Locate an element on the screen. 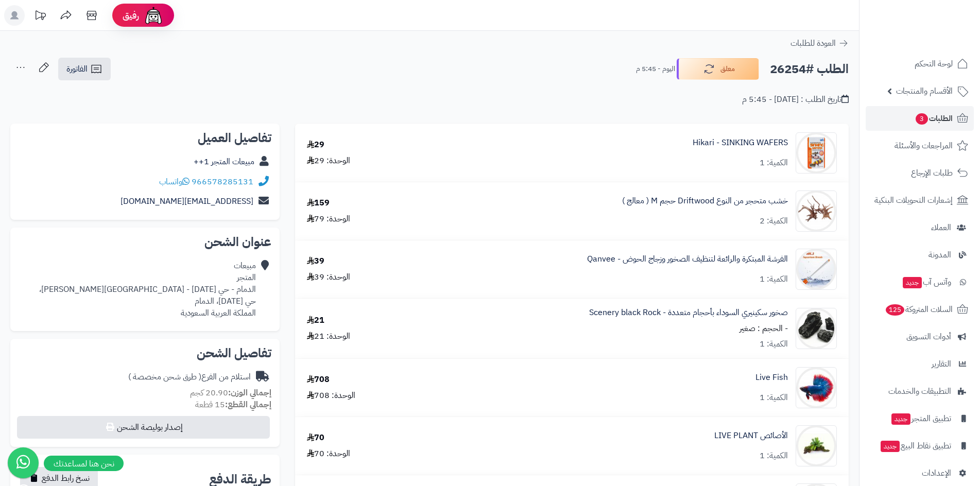  a: العملاء is located at coordinates (919, 228).